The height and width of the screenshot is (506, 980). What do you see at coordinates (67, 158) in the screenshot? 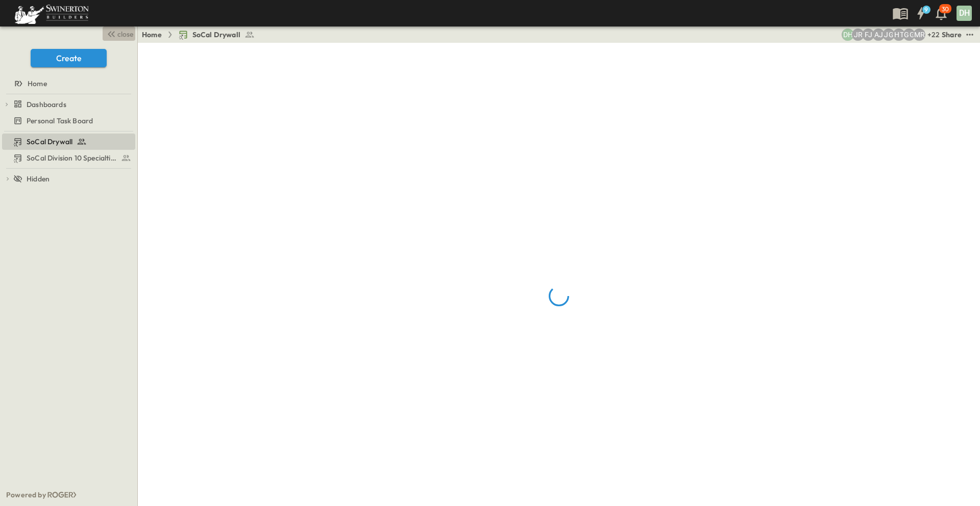
I see `a: SoCal Division 10 Specialties` at bounding box center [67, 158].